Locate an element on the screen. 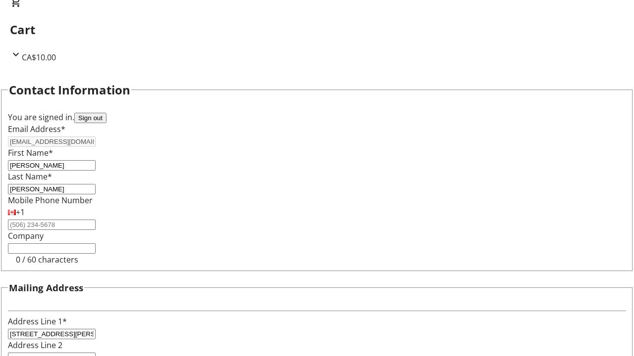 Image resolution: width=634 pixels, height=356 pixels. h2: Cart is located at coordinates (317, 30).